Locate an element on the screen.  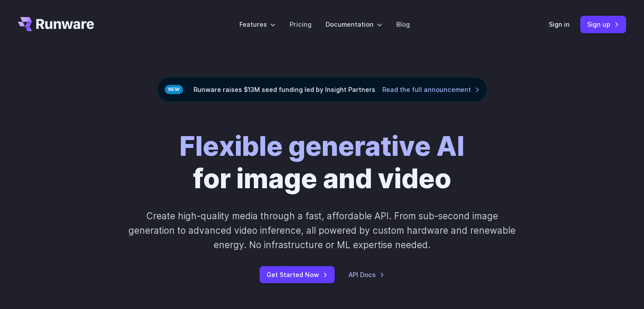
a: Blog is located at coordinates (403, 24).